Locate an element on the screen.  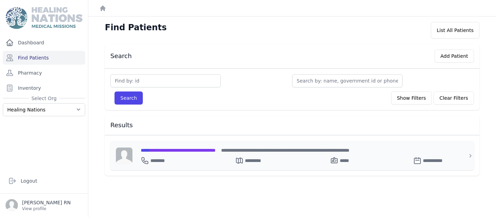
button: Search is located at coordinates (129, 98).